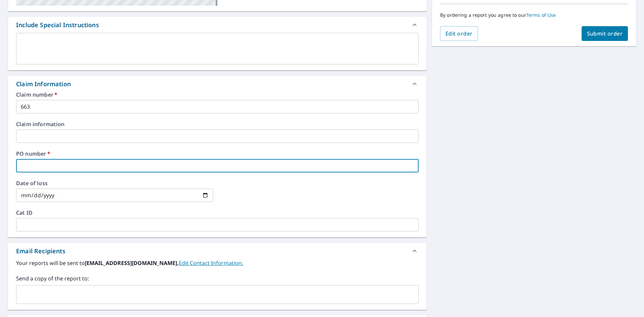 Image resolution: width=644 pixels, height=317 pixels. What do you see at coordinates (115, 183) in the screenshot?
I see `label: Date of loss` at bounding box center [115, 183].